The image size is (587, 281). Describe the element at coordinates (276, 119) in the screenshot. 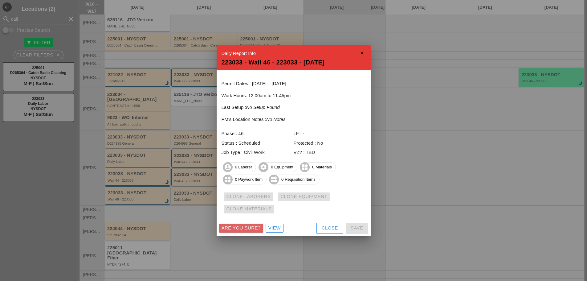

I see `i: No Notes` at that location.